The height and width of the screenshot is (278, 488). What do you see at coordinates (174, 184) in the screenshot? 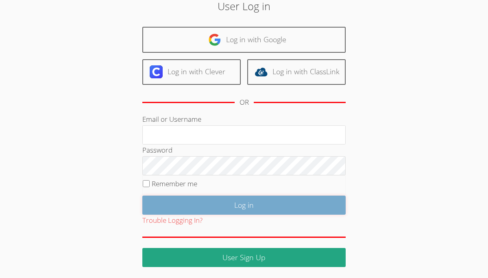
I see `label: Remember me` at bounding box center [174, 184].